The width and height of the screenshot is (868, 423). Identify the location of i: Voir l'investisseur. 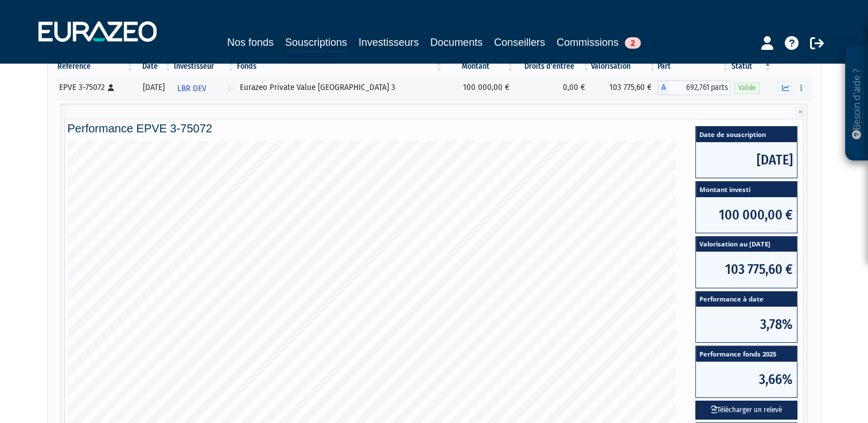
(229, 88).